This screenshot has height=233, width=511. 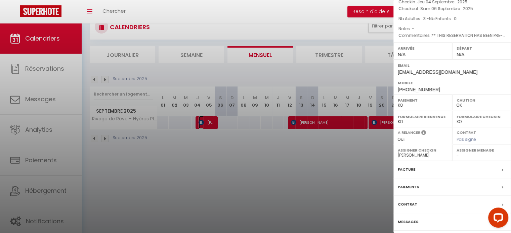 What do you see at coordinates (452, 36) in the screenshot?
I see `p: Commentaires :` at bounding box center [452, 36].